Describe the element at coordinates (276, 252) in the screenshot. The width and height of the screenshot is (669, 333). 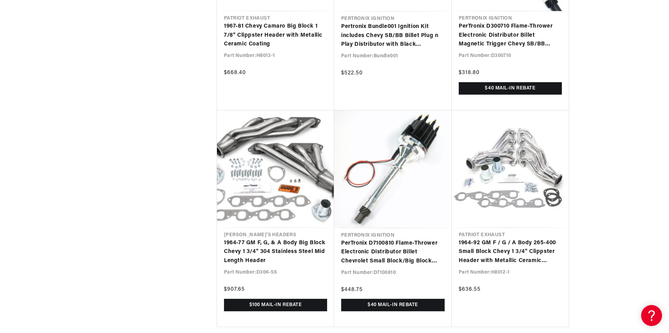
I see `a: 1964-77 GM F, G, & A Body Big Block Chevy 1 3/4" 304 Stainless Steel Mid Length Header` at that location.